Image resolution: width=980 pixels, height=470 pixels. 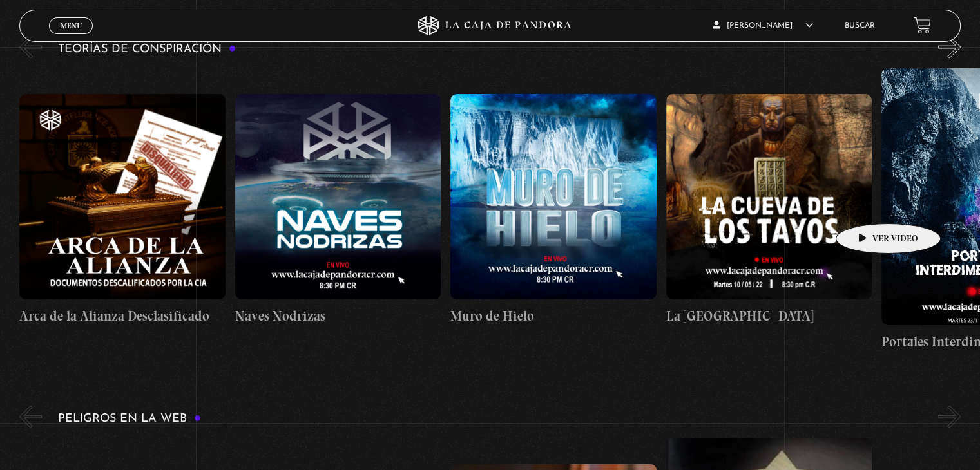 What do you see at coordinates (553, 316) in the screenshot?
I see `h4: Muro de Hielo` at bounding box center [553, 316].